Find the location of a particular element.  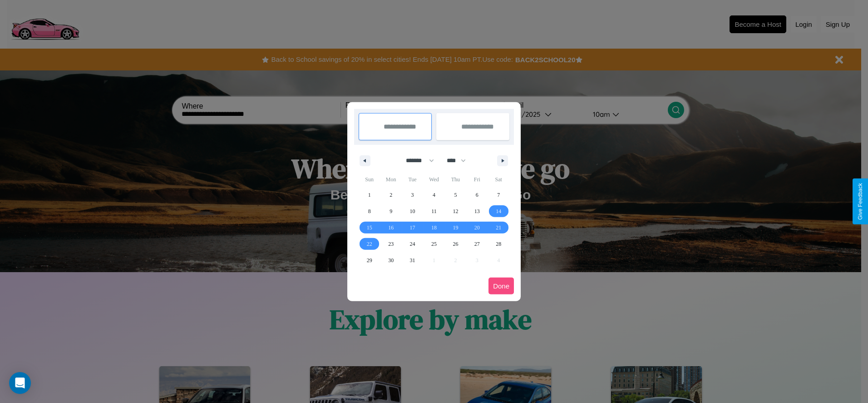

span: 10 is located at coordinates (413, 211).